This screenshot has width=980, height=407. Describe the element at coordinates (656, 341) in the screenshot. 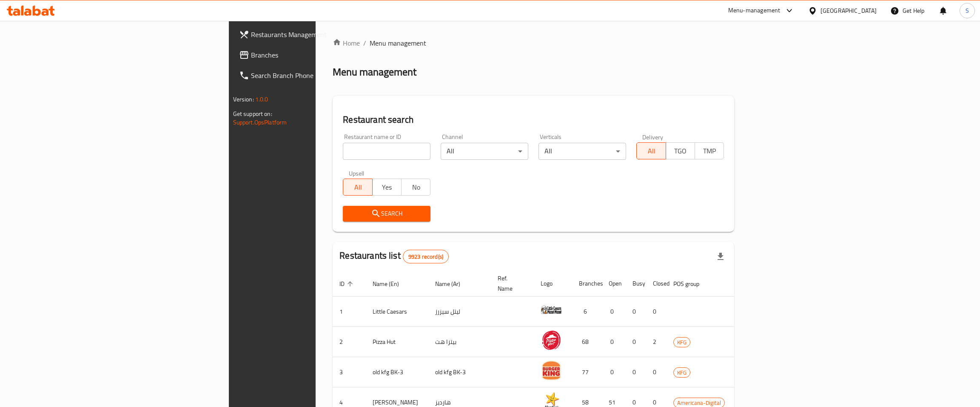

I see `td: 2` at that location.